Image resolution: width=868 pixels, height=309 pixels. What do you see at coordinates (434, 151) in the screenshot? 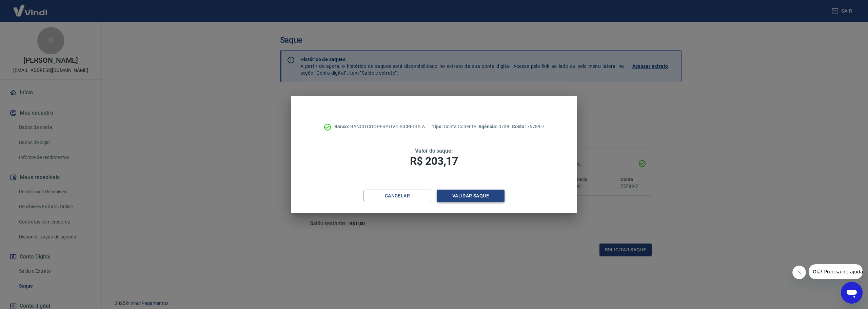
I see `span: Valor do saque:` at bounding box center [434, 151].